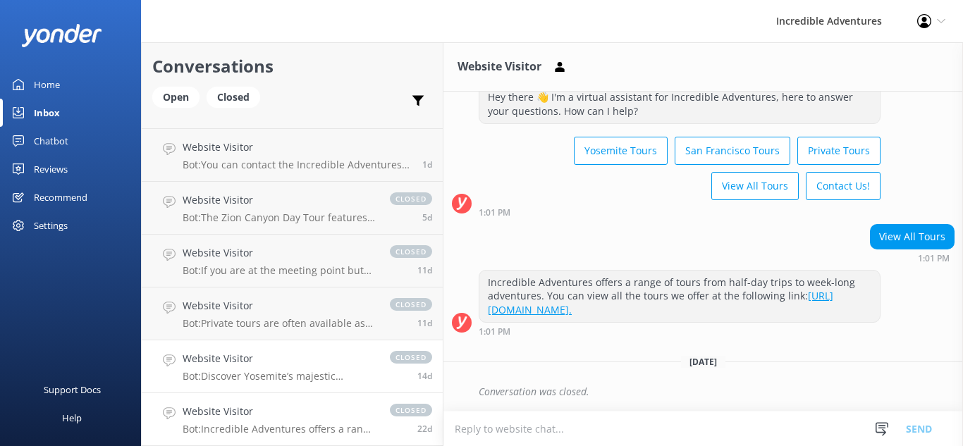 The width and height of the screenshot is (963, 446). What do you see at coordinates (51, 226) in the screenshot?
I see `div: Settings` at bounding box center [51, 226].